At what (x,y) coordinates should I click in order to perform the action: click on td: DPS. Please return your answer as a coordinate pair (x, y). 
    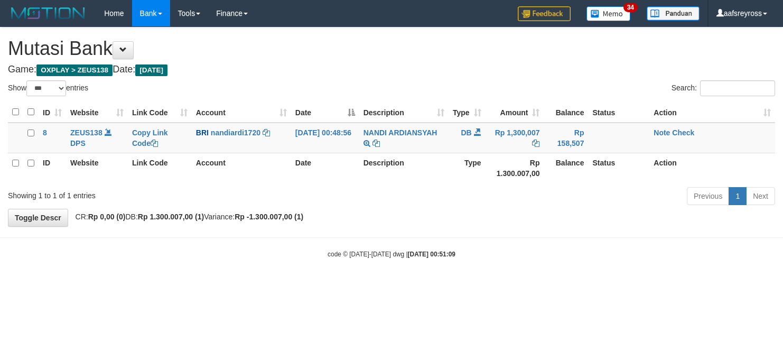
    Looking at the image, I should click on (97, 138).